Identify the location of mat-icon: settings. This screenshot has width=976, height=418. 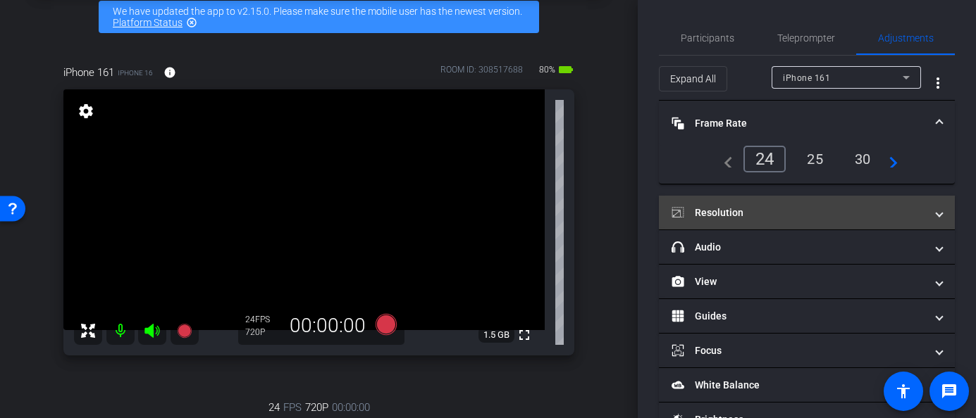
(86, 111).